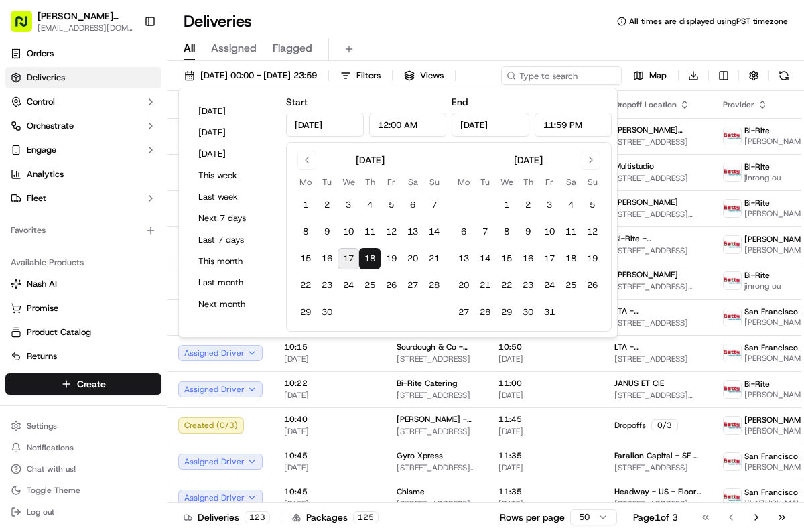 This screenshot has height=532, width=804. Describe the element at coordinates (561, 75) in the screenshot. I see `input: Type to search` at that location.